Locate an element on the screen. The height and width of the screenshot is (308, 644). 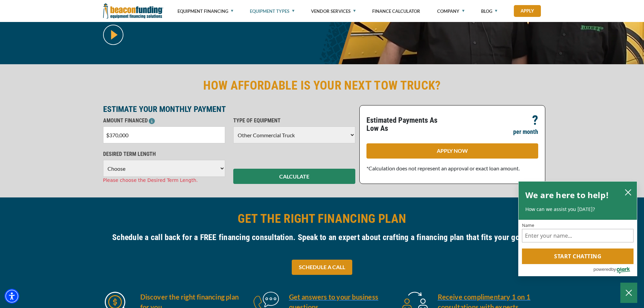
h2: We are here to help! is located at coordinates (567, 195).